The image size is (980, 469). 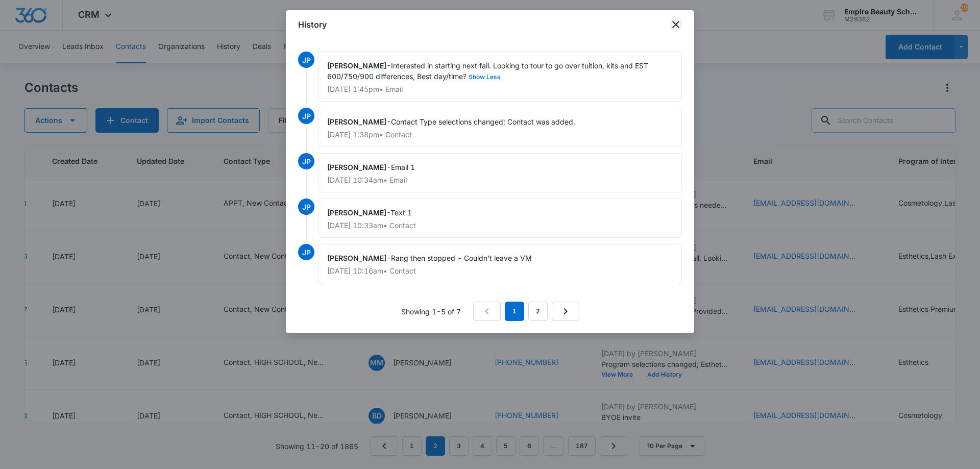 What do you see at coordinates (527, 311) in the screenshot?
I see `nav: Pagination` at bounding box center [527, 311].